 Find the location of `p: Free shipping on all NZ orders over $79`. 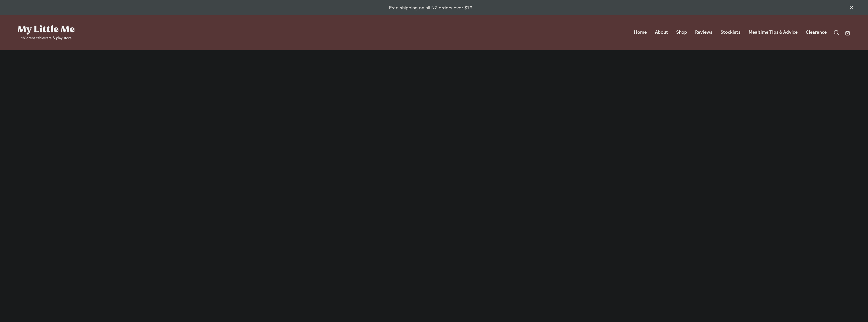

p: Free shipping on all NZ orders over $79 is located at coordinates (431, 7).